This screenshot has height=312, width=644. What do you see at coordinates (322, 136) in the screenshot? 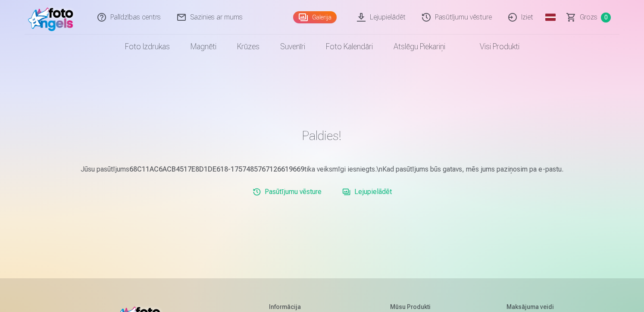
I see `h1: Paldies!` at bounding box center [322, 136].